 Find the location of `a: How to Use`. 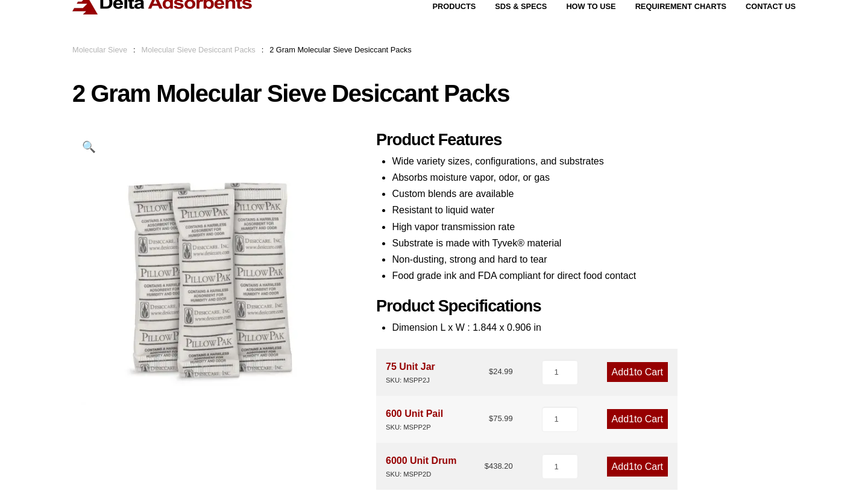

a: How to Use is located at coordinates (581, 6).